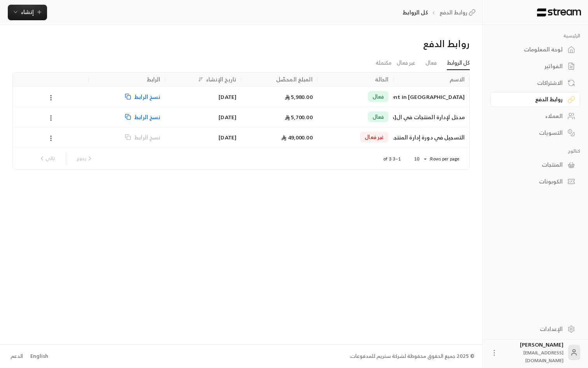  What do you see at coordinates (392, 158) in the screenshot?
I see `p: 1–3 of 3` at bounding box center [392, 158].